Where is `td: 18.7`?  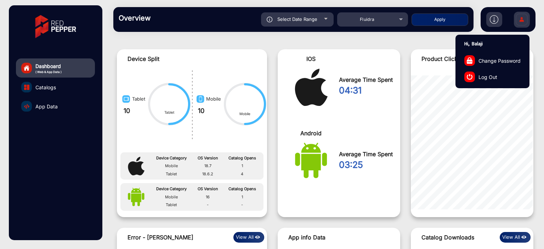 td: 18.7 is located at coordinates (208, 166).